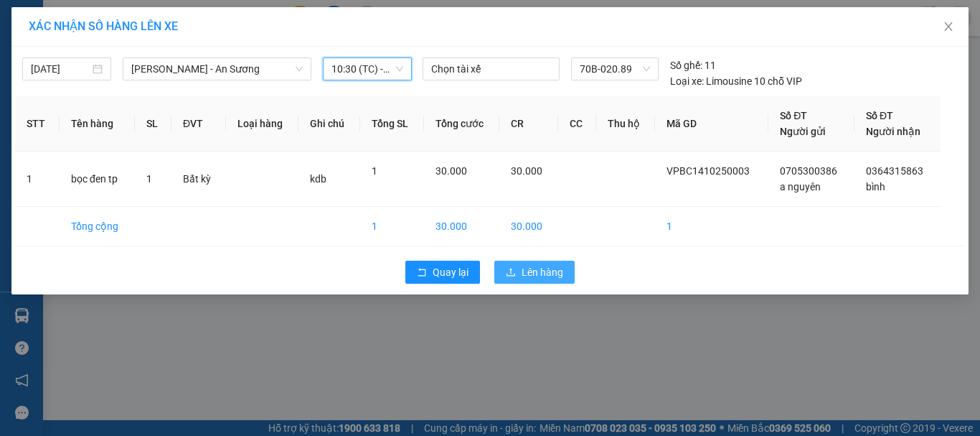 The width and height of the screenshot is (980, 436). What do you see at coordinates (892, 131) in the screenshot?
I see `span: Người nhận` at bounding box center [892, 131].